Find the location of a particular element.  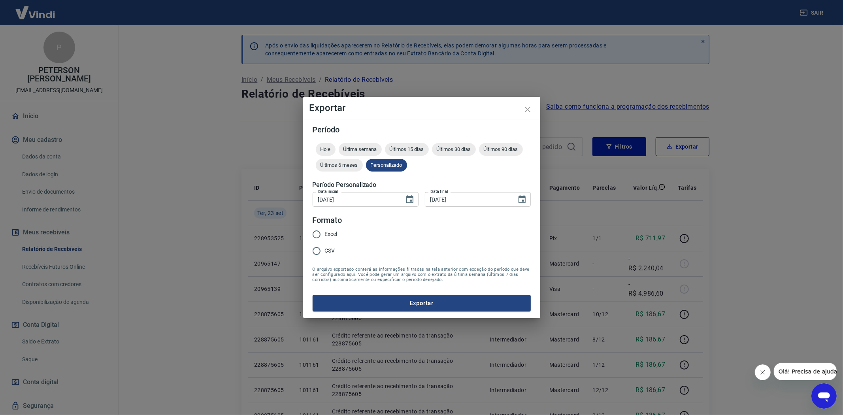

span: Hoje is located at coordinates (326, 149).